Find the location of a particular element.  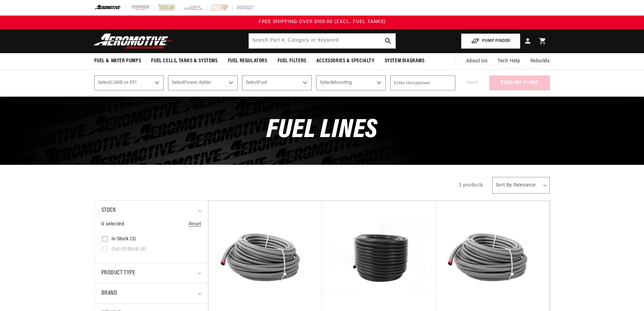

button: PUMP FINDER is located at coordinates (491, 41).